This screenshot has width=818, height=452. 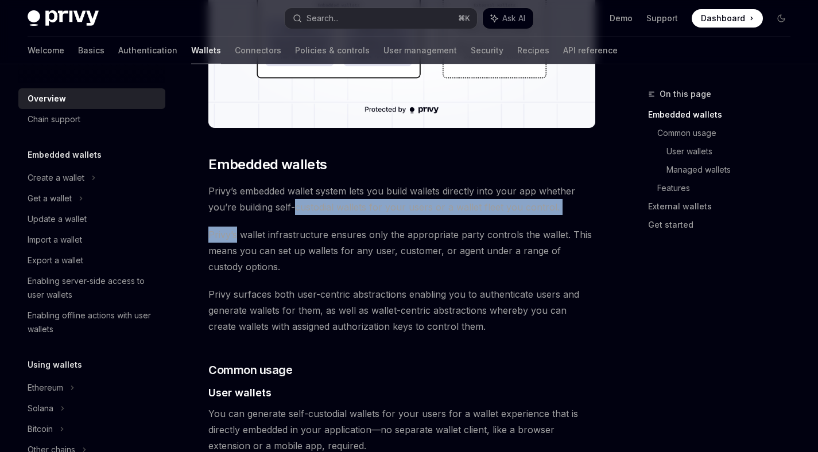 What do you see at coordinates (92, 99) in the screenshot?
I see `a: Overview` at bounding box center [92, 99].